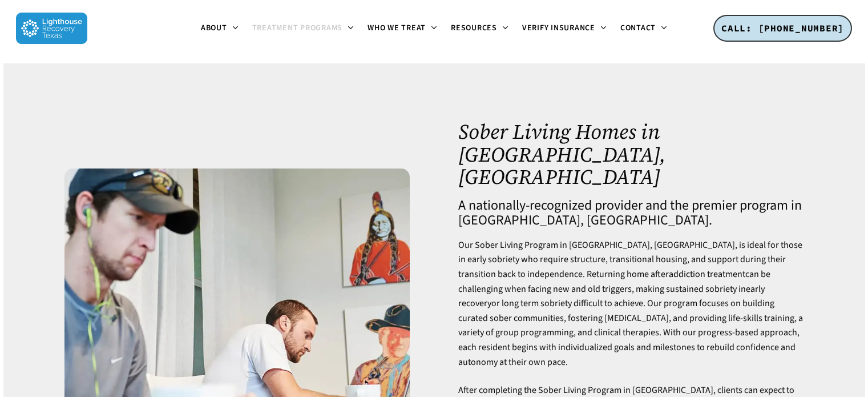 The height and width of the screenshot is (397, 868). I want to click on a: Resources, so click(479, 29).